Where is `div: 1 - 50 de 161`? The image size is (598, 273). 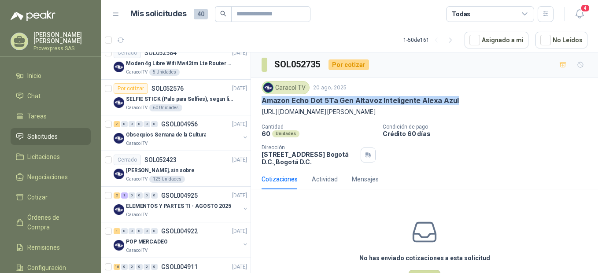
div: 1 - 50 de 161 is located at coordinates (430, 40).